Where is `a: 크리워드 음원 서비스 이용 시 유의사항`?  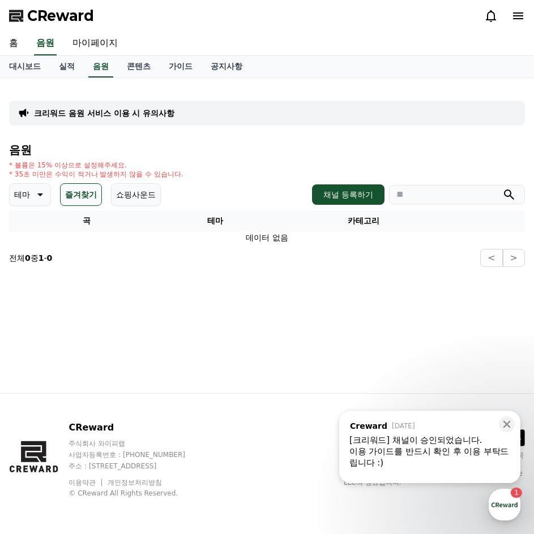 a: 크리워드 음원 서비스 이용 시 유의사항 is located at coordinates (104, 113).